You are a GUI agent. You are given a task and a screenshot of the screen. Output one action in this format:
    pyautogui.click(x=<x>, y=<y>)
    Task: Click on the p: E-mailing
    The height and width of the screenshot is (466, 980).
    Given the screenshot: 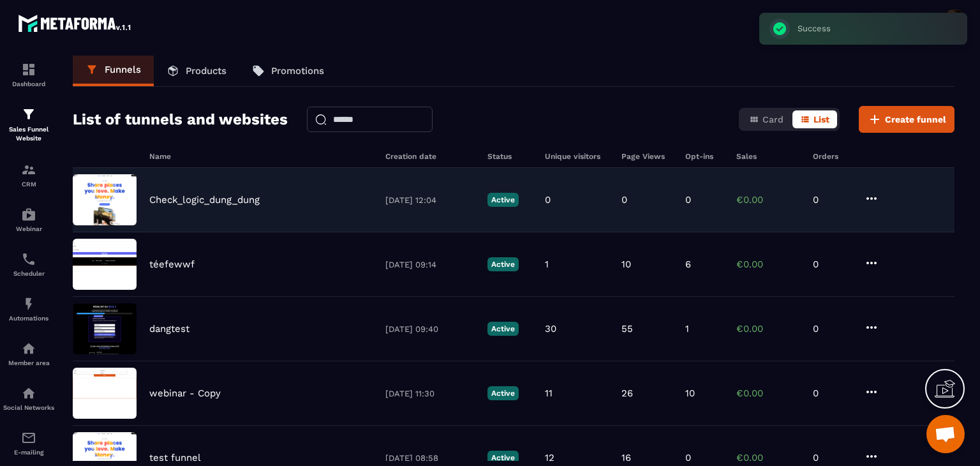 What is the action you would take?
    pyautogui.click(x=29, y=452)
    